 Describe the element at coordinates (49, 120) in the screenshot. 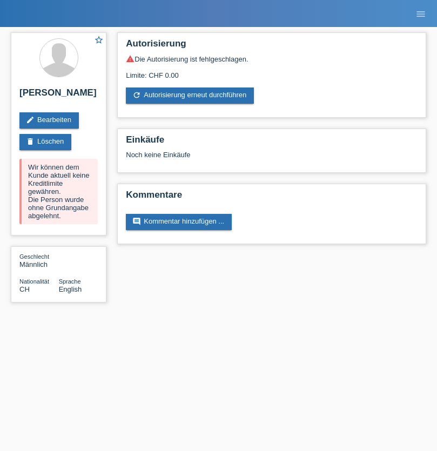

I see `a: editBearbeiten` at that location.